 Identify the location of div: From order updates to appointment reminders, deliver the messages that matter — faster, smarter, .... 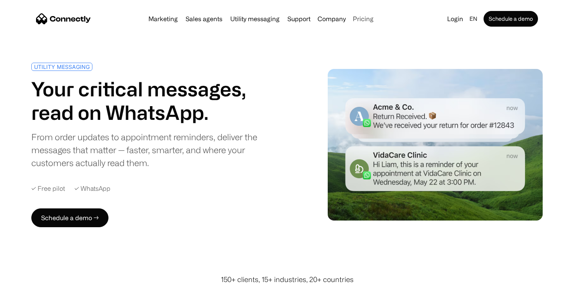
(157, 150).